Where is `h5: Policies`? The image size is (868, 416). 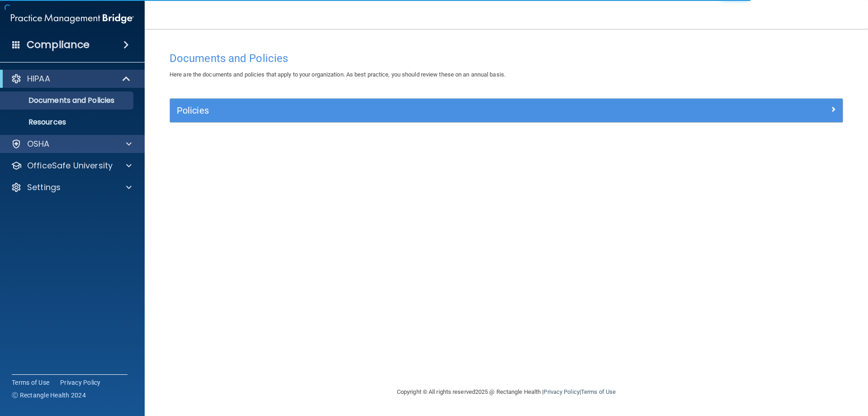
h5: Policies is located at coordinates (422, 110).